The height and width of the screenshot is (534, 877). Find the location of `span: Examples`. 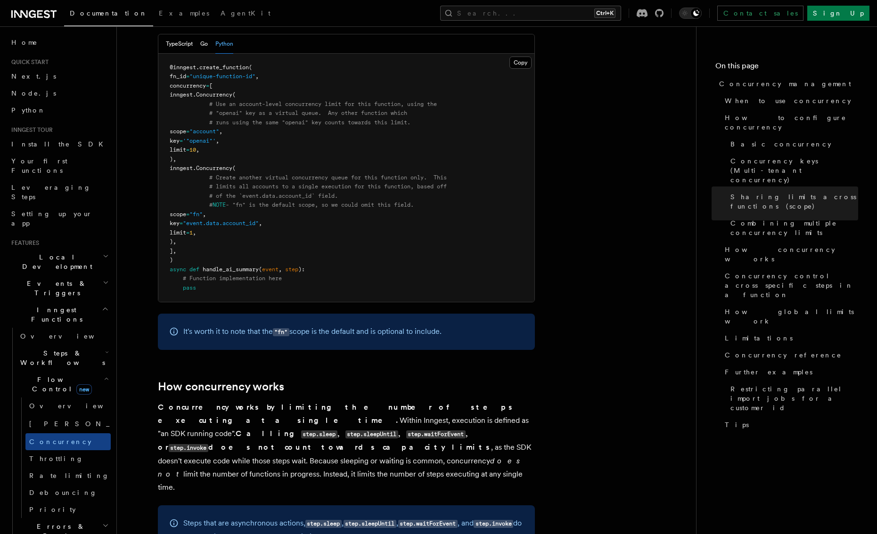

span: Examples is located at coordinates (184, 13).